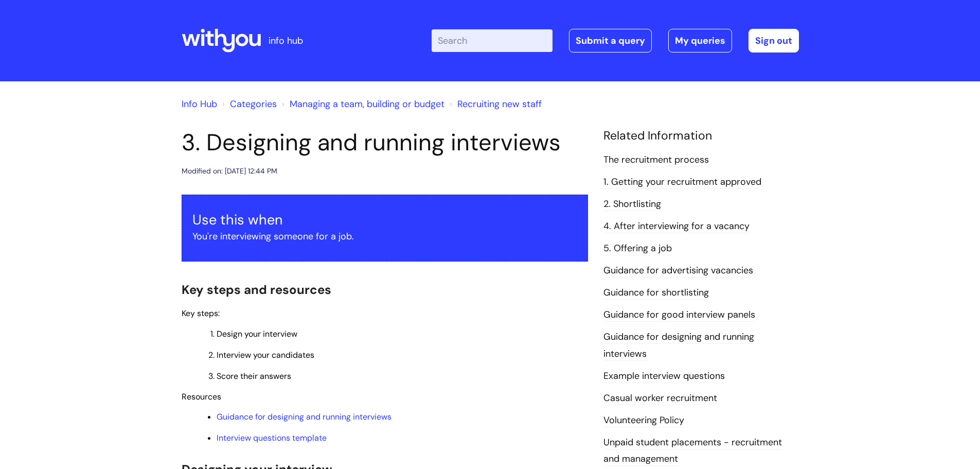 This screenshot has width=980, height=469. What do you see at coordinates (265, 355) in the screenshot?
I see `span: Interview your candidates` at bounding box center [265, 355].